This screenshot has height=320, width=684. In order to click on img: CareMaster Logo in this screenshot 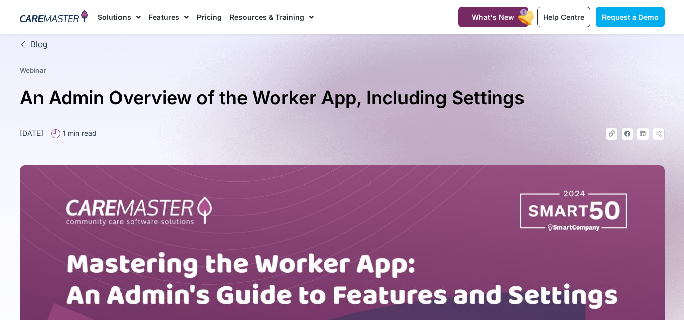, I will do `click(54, 17)`.